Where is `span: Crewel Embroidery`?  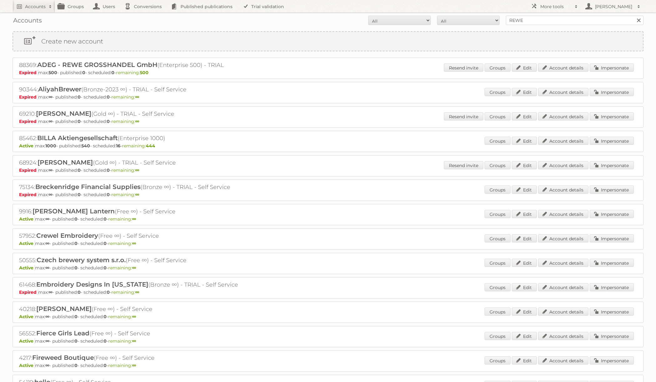 span: Crewel Embroidery is located at coordinates (67, 235).